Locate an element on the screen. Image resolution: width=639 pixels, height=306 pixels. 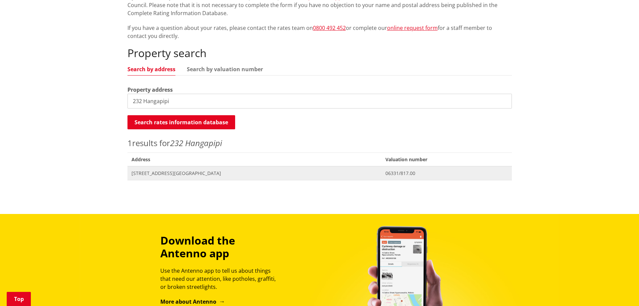
label: Property address is located at coordinates (150, 90).